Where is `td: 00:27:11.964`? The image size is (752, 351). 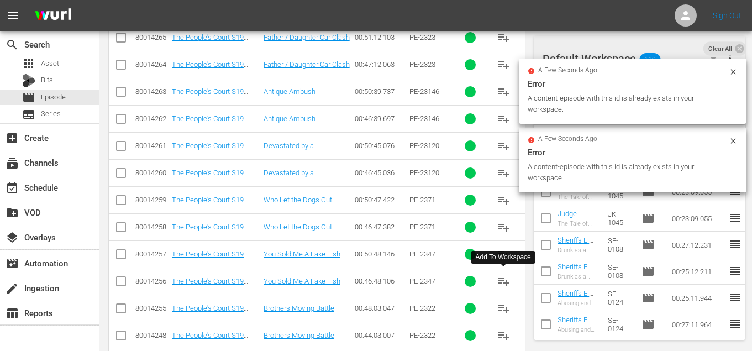 td: 00:27:11.964 is located at coordinates (698, 324).